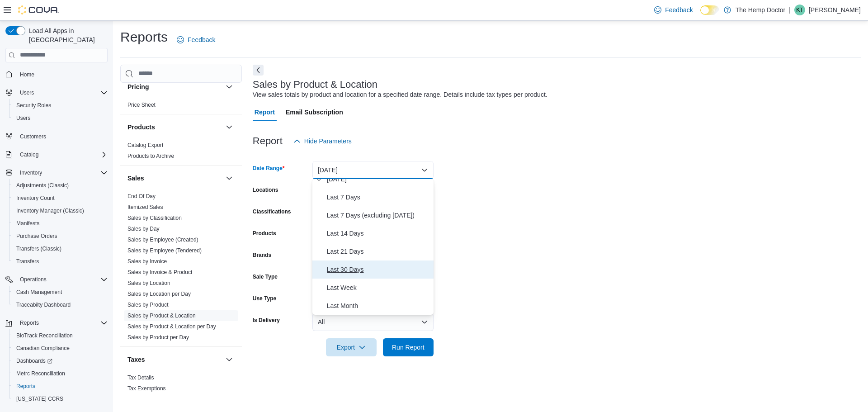 This screenshot has width=868, height=412. Describe the element at coordinates (57, 93) in the screenshot. I see `button: Users` at that location.